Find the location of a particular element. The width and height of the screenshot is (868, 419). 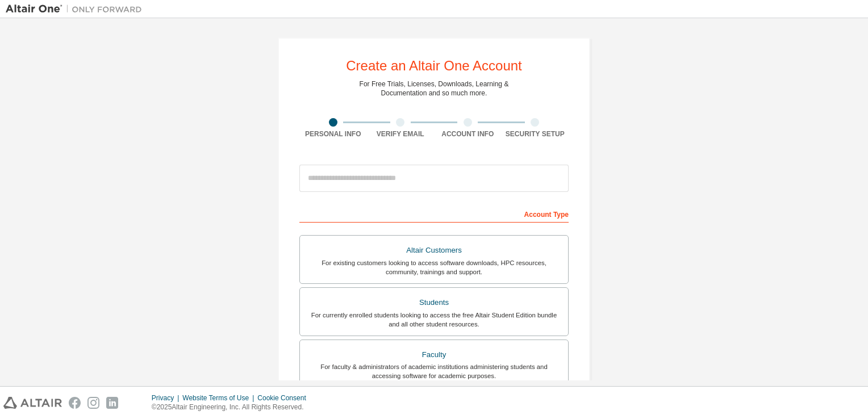

p: © 2025 Altair Engineering, Inc. All Rights Reserved. is located at coordinates (232, 407).